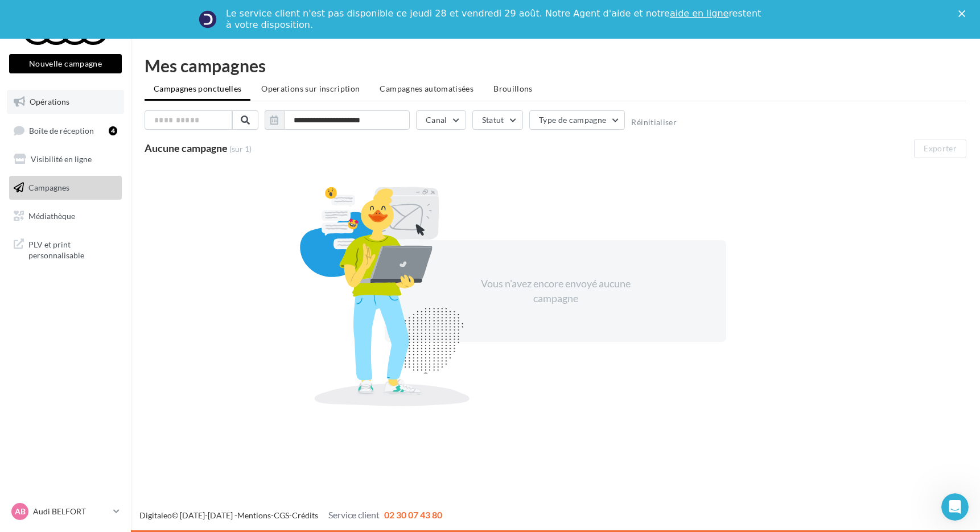 The width and height of the screenshot is (980, 532). What do you see at coordinates (186, 148) in the screenshot?
I see `span: Aucune campagne` at bounding box center [186, 148].